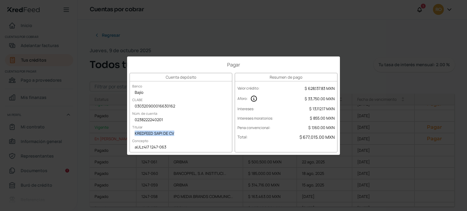 The height and width of the screenshot is (211, 467). I want to click on h3: Resumen de pago, so click(286, 77).